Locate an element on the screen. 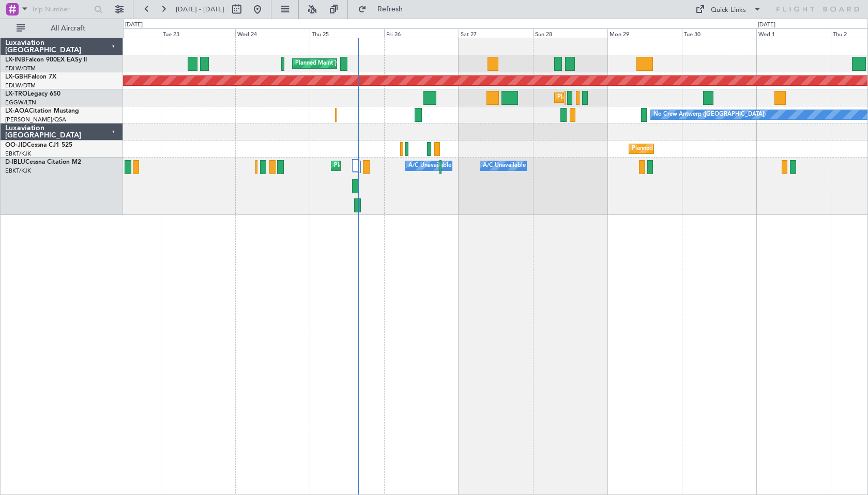  a: EGGW/LTN is located at coordinates (21, 102).